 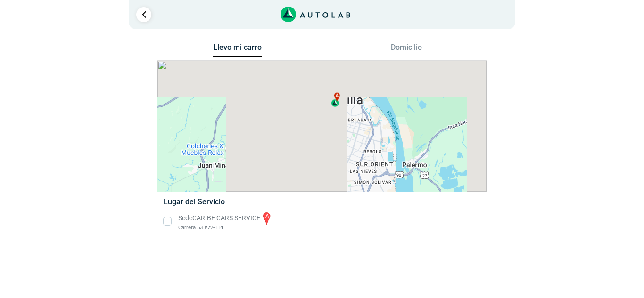 What do you see at coordinates (406, 50) in the screenshot?
I see `button: Domicilio` at bounding box center [406, 50].